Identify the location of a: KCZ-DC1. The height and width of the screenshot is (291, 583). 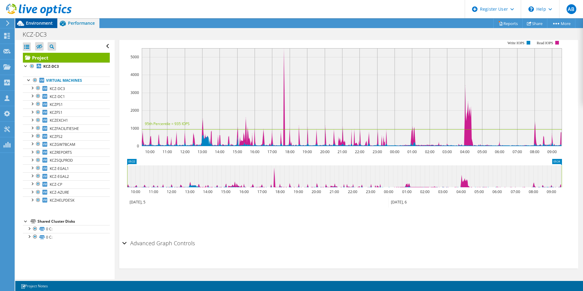
(66, 96).